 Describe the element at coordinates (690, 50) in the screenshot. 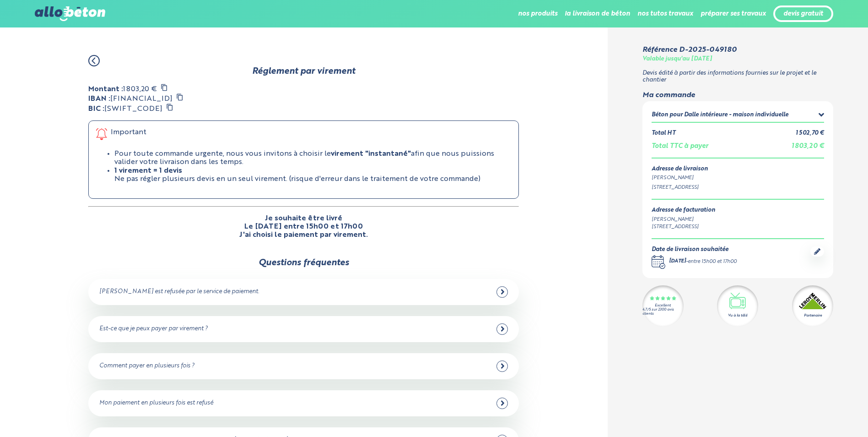

I see `div: Référence D-2025-049180` at that location.